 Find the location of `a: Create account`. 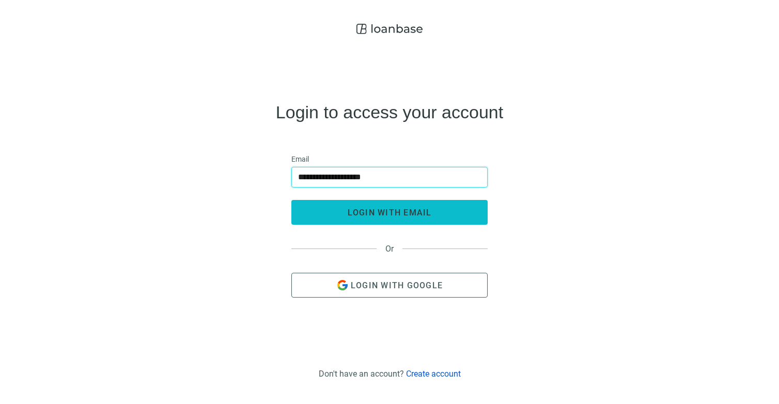

a: Create account is located at coordinates (433, 373).